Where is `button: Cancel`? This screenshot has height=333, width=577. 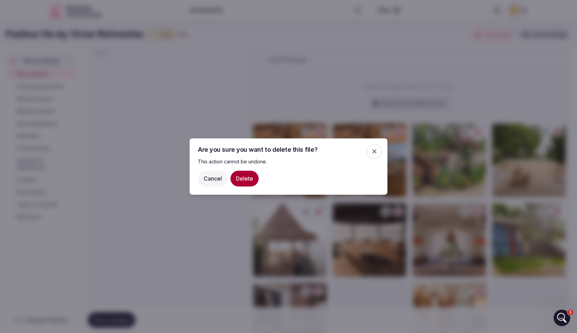 button: Cancel is located at coordinates (213, 179).